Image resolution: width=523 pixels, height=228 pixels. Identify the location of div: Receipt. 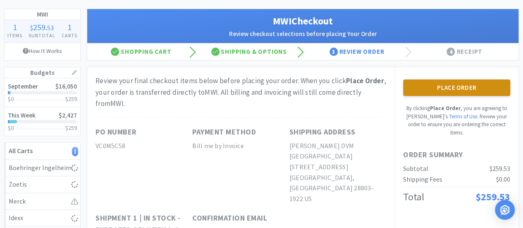
(464, 52).